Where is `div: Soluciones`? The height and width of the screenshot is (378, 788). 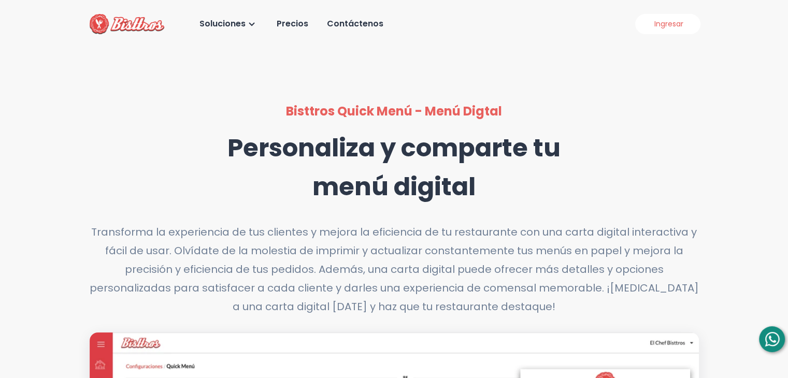 div: Soluciones is located at coordinates (221, 24).